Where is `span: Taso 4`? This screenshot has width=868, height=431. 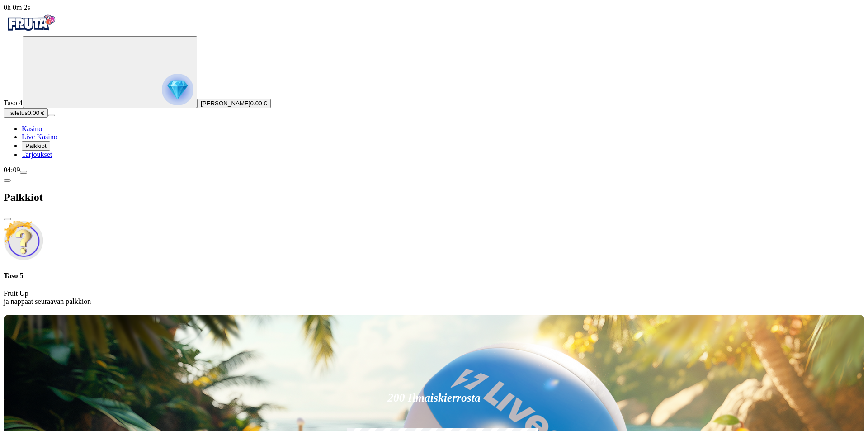 span: Taso 4 is located at coordinates (13, 103).